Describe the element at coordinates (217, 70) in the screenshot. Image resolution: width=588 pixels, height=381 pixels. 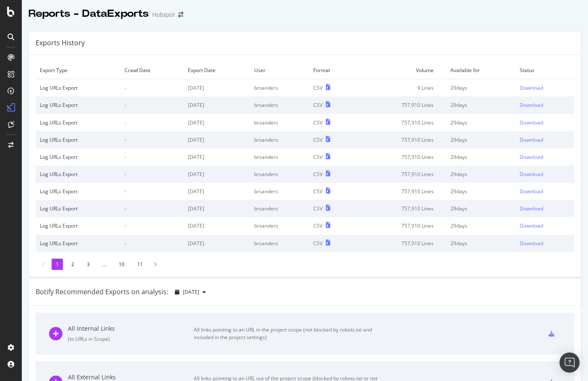
I see `td: Export Date` at that location.